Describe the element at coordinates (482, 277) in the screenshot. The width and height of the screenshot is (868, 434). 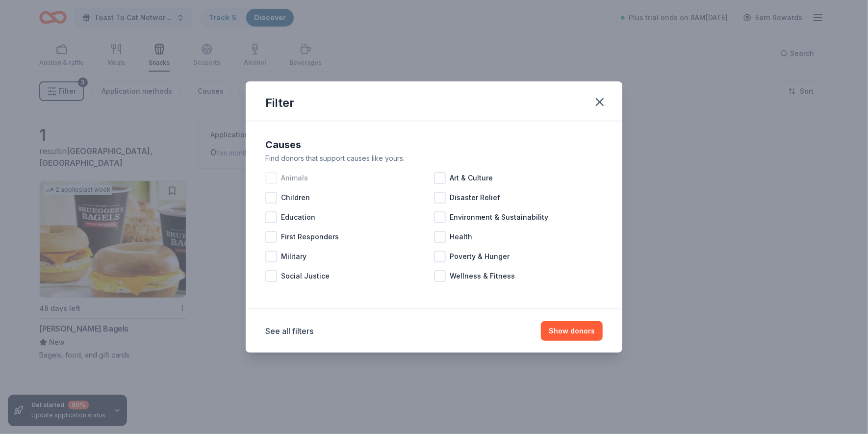
I see `span: Wellness & Fitness` at that location.